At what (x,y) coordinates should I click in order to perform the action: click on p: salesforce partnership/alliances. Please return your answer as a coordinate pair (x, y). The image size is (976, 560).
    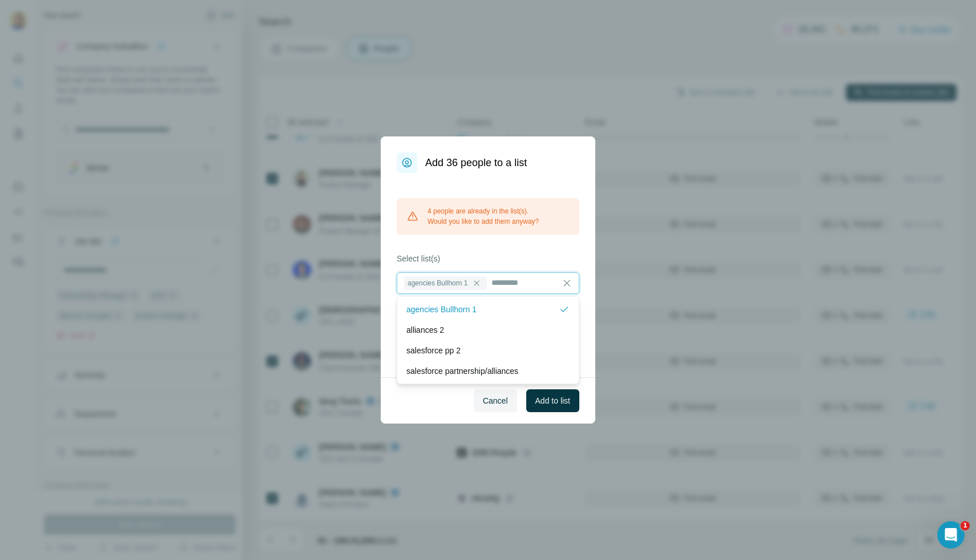
    Looking at the image, I should click on (462, 371).